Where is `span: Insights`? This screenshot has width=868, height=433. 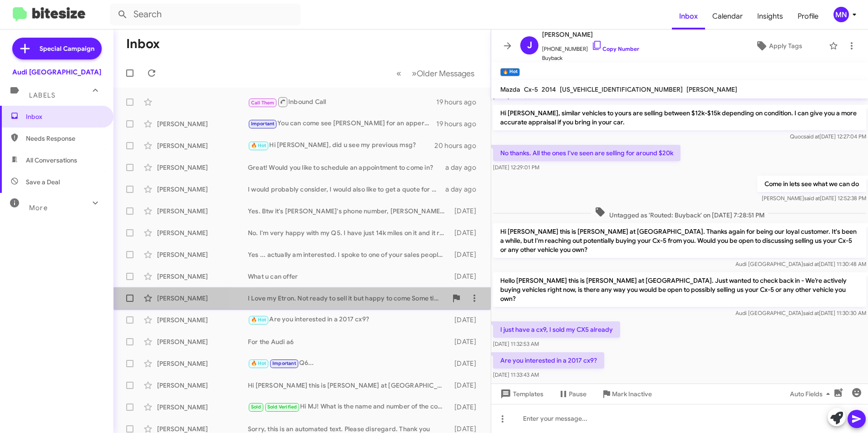 span: Insights is located at coordinates (770, 16).